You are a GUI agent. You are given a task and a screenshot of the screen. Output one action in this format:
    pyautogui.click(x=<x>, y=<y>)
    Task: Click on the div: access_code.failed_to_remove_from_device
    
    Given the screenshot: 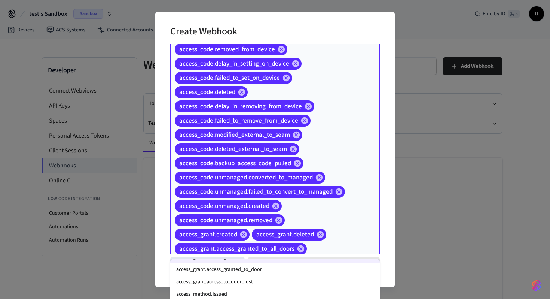 What is the action you would take?
    pyautogui.click(x=243, y=121)
    